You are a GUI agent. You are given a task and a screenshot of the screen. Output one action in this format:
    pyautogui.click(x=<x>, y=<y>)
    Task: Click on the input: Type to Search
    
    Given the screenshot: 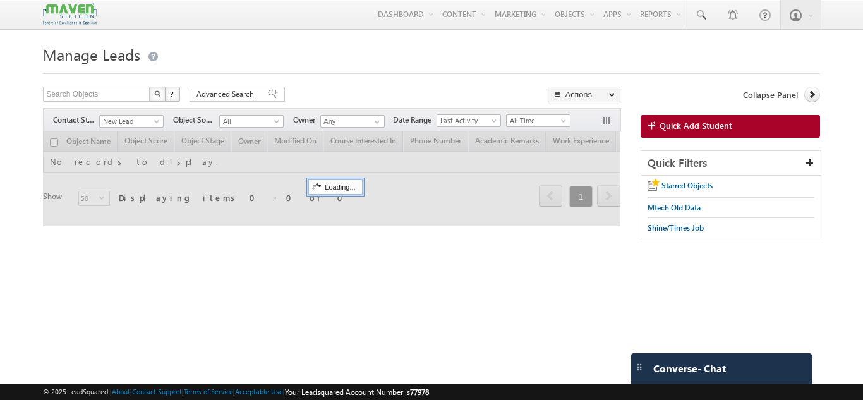 What is the action you would take?
    pyautogui.click(x=352, y=121)
    